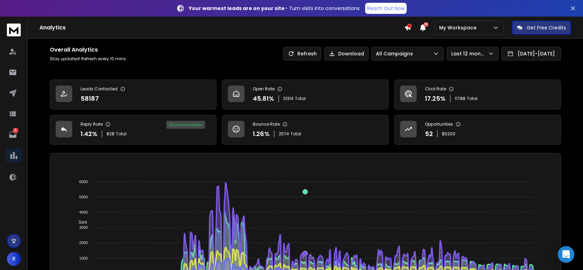  Describe the element at coordinates (470, 54) in the screenshot. I see `p: Last 12 months` at that location.